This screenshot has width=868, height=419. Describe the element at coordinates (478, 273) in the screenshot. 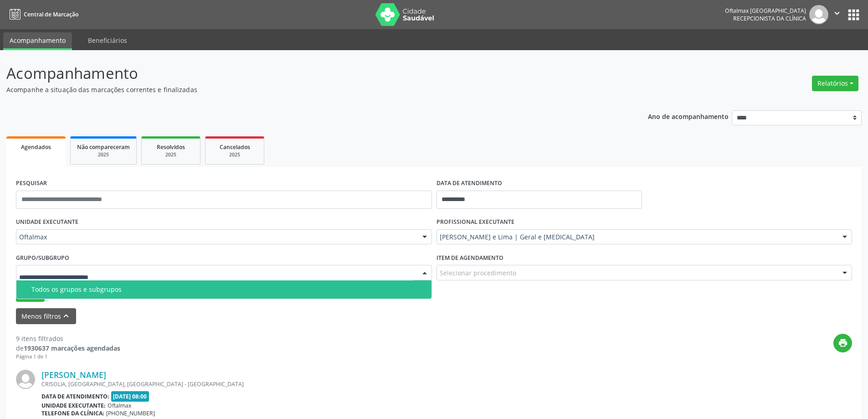

I see `span: Selecionar procedimento` at that location.